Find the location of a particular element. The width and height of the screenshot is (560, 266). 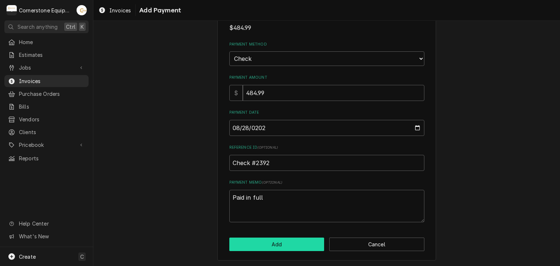

div: Button Group is located at coordinates (327, 244).